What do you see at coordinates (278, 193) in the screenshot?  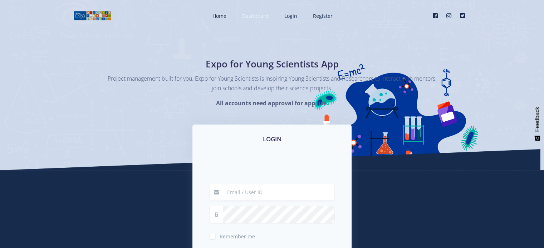 I see `input: Email / User ID` at bounding box center [278, 193].